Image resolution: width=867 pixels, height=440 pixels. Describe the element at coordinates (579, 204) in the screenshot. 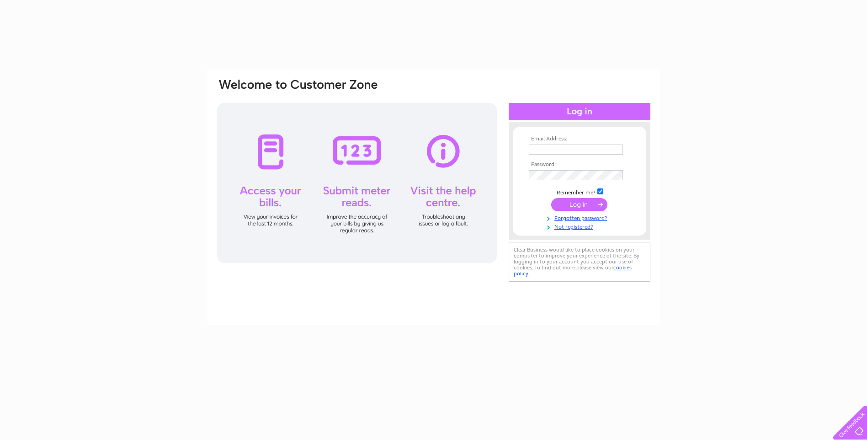

I see `input: Submit` at that location.